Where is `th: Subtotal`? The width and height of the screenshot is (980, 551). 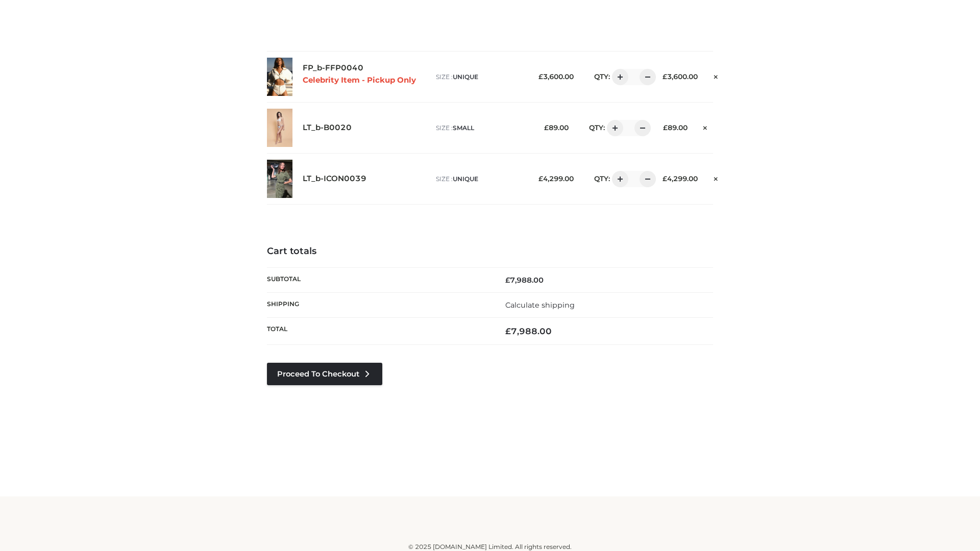
th: Subtotal is located at coordinates (379, 280).